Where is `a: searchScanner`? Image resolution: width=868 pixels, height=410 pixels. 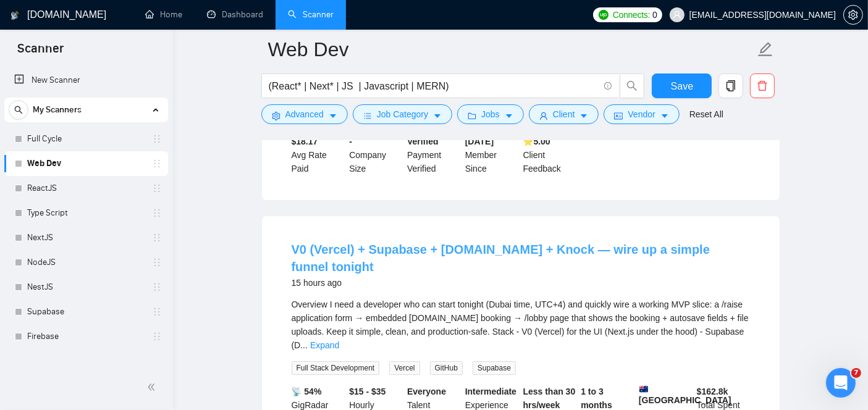
a: searchScanner is located at coordinates (311, 14).